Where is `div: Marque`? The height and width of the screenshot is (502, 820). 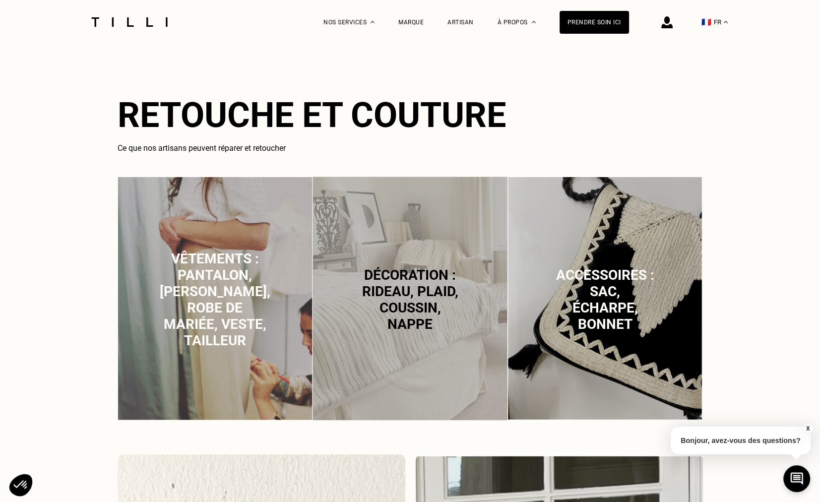
div: Marque is located at coordinates (411, 22).